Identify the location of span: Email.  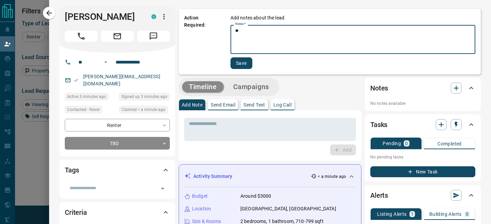
(117, 36).